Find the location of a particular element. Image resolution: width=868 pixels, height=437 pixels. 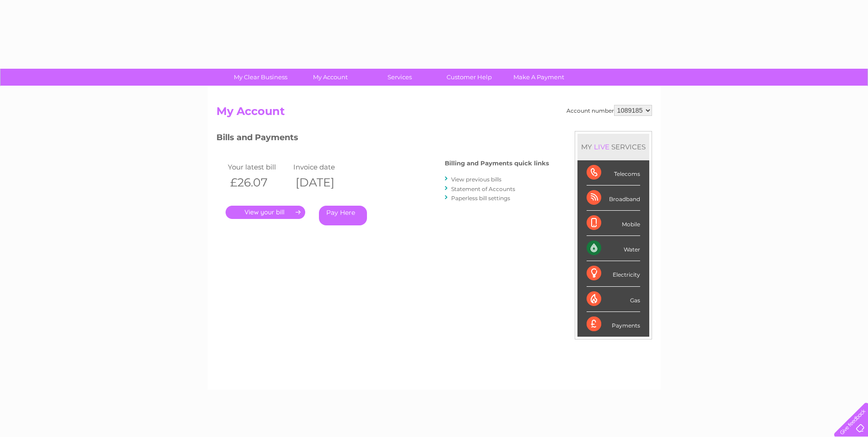

div: Telecoms is located at coordinates (613, 173).